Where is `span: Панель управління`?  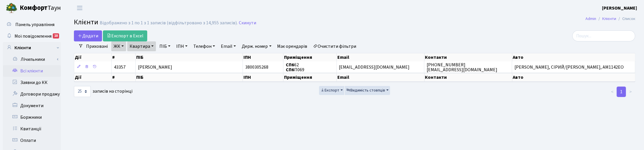 span: Панель управління is located at coordinates (35, 25).